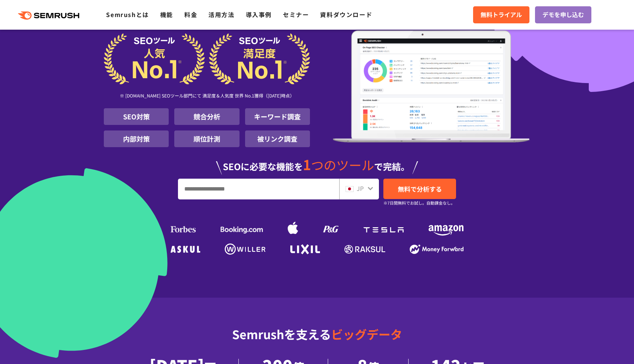 This screenshot has height=364, width=634. Describe the element at coordinates (420, 188) in the screenshot. I see `a: 無料で分析する` at that location.